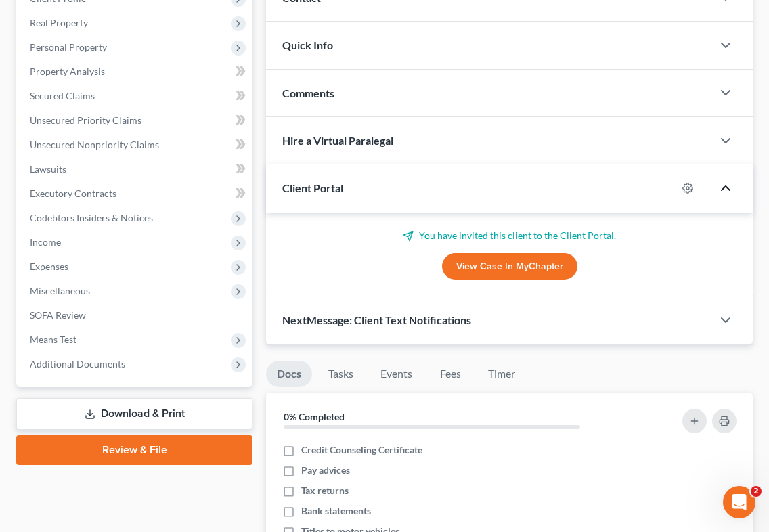 This screenshot has width=769, height=532. What do you see at coordinates (509, 236) in the screenshot?
I see `p: You have invited this client to the Client Portal.` at bounding box center [509, 236].